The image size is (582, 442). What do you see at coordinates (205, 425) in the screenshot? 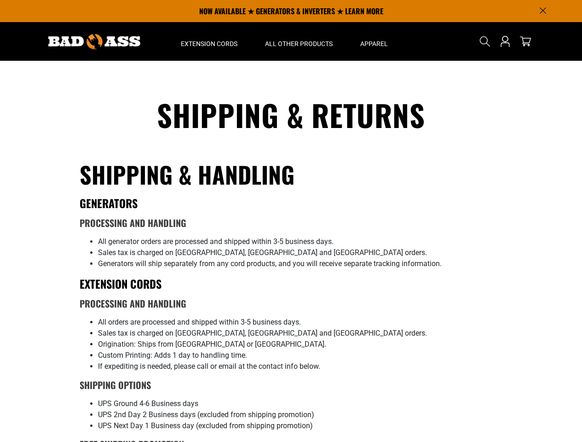
I see `span: UPS Next Day 1 Business day (excluded from shipping promotion)` at bounding box center [205, 425].